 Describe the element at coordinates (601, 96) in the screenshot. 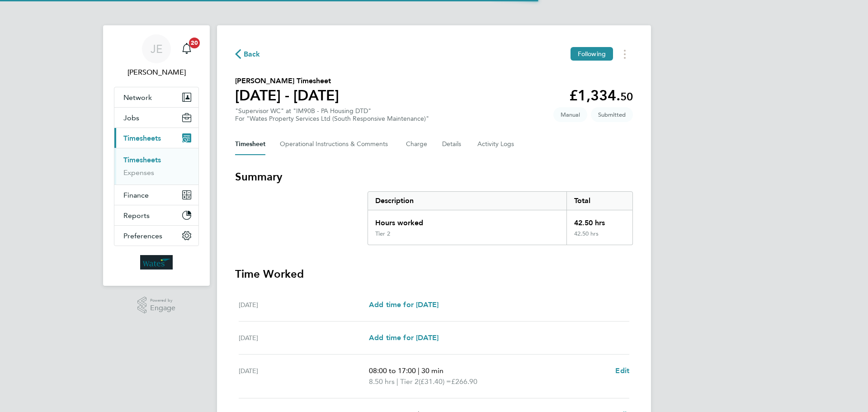

I see `app-decimal: £1,334.` at that location.